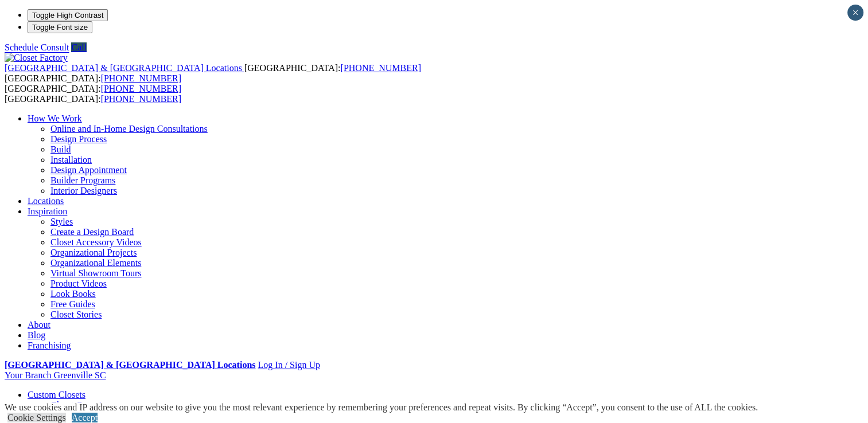 This screenshot has width=868, height=423. What do you see at coordinates (96, 242) in the screenshot?
I see `a: Closet Accessory Videos` at bounding box center [96, 242].